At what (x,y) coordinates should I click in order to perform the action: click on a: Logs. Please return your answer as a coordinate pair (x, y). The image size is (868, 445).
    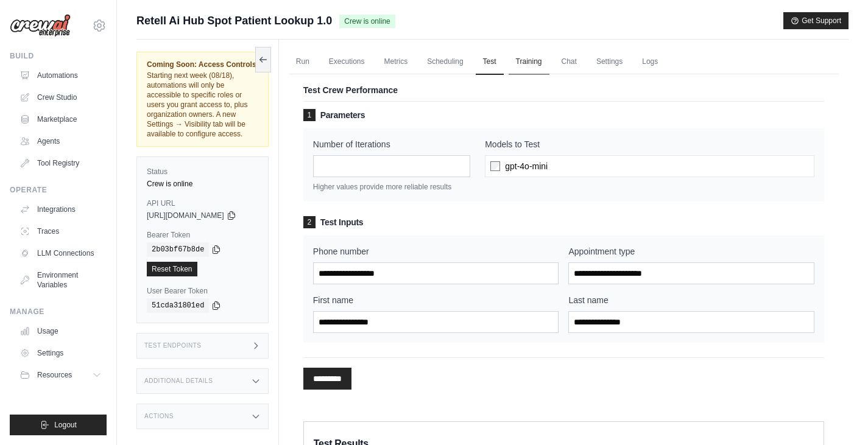
    Looking at the image, I should click on (650, 62).